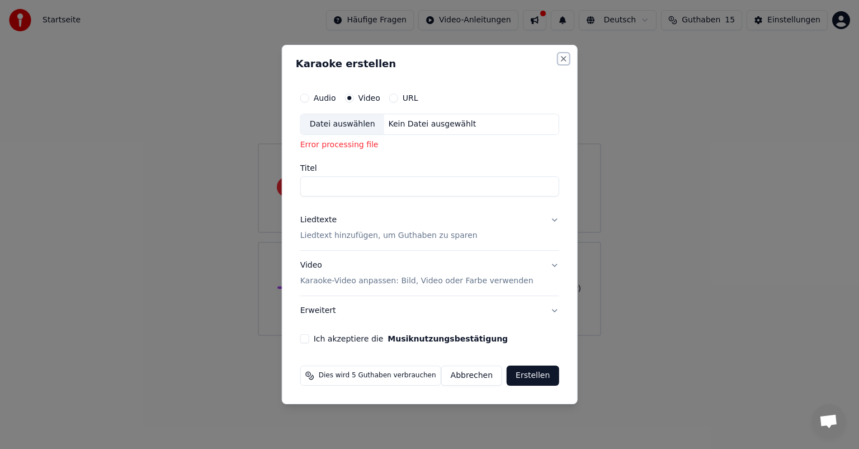  I want to click on button: Ich akzeptiere die, so click(448, 339).